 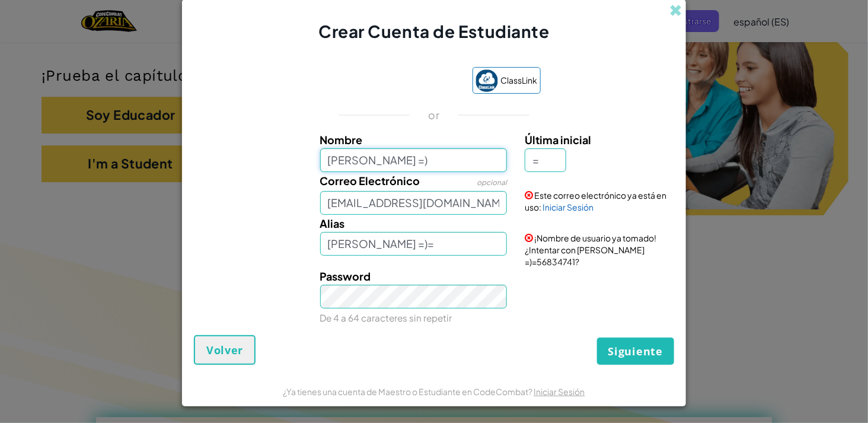 I want to click on span: ClassLink, so click(x=519, y=80).